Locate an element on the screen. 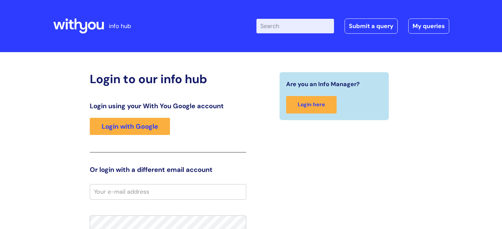 The height and width of the screenshot is (229, 502). p: info hub is located at coordinates (120, 26).